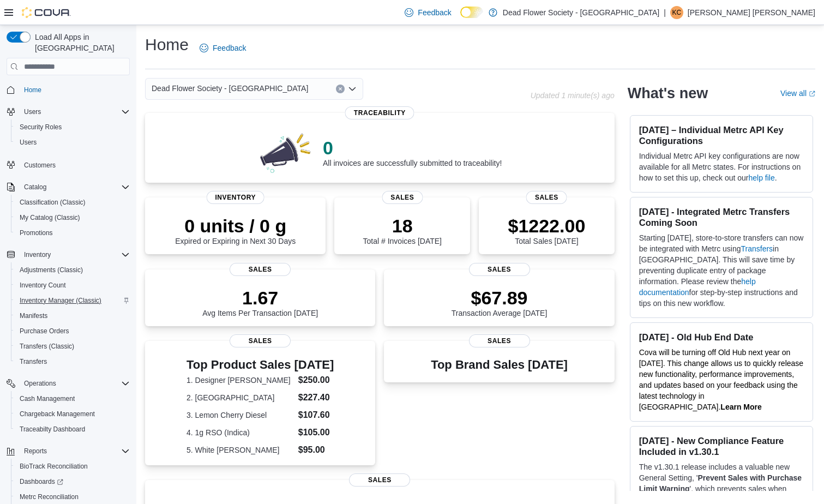  I want to click on button: BioTrack Reconciliation, so click(72, 466).